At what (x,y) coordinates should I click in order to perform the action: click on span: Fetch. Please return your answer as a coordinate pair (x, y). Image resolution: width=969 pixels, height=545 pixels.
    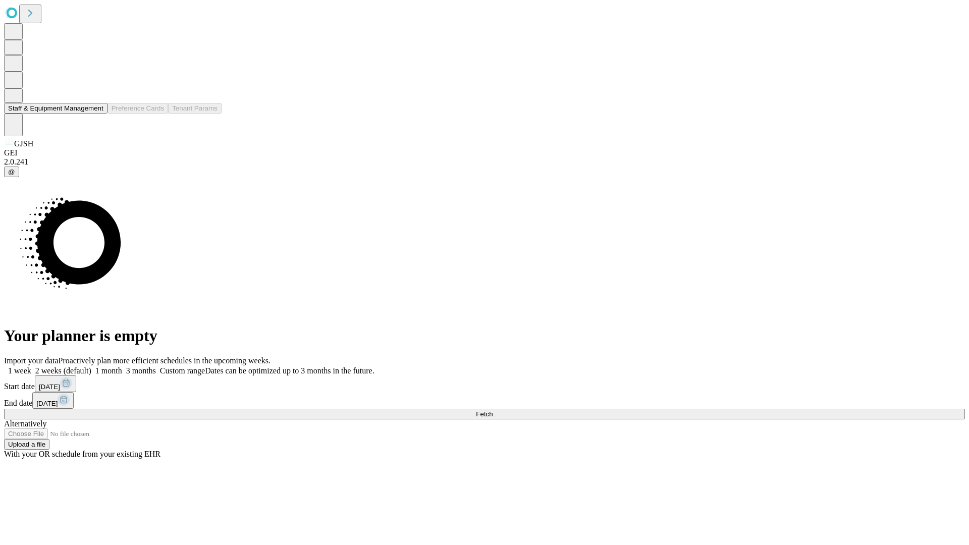
    Looking at the image, I should click on (484, 414).